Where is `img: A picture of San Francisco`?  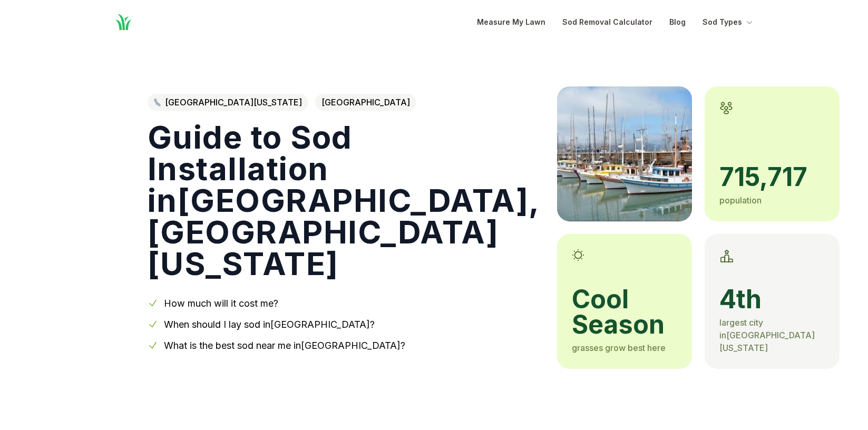
img: A picture of San Francisco is located at coordinates (624, 154).